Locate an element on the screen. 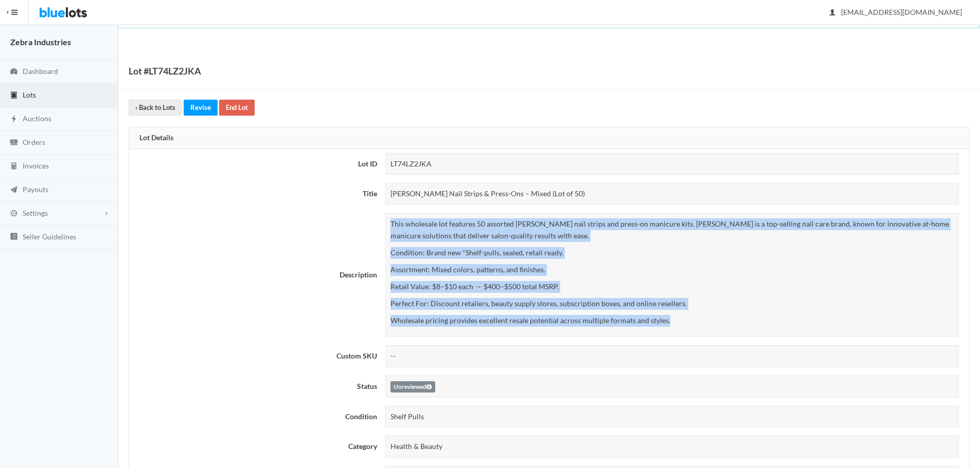 The height and width of the screenshot is (468, 980). ion-icon: flash is located at coordinates (14, 119).